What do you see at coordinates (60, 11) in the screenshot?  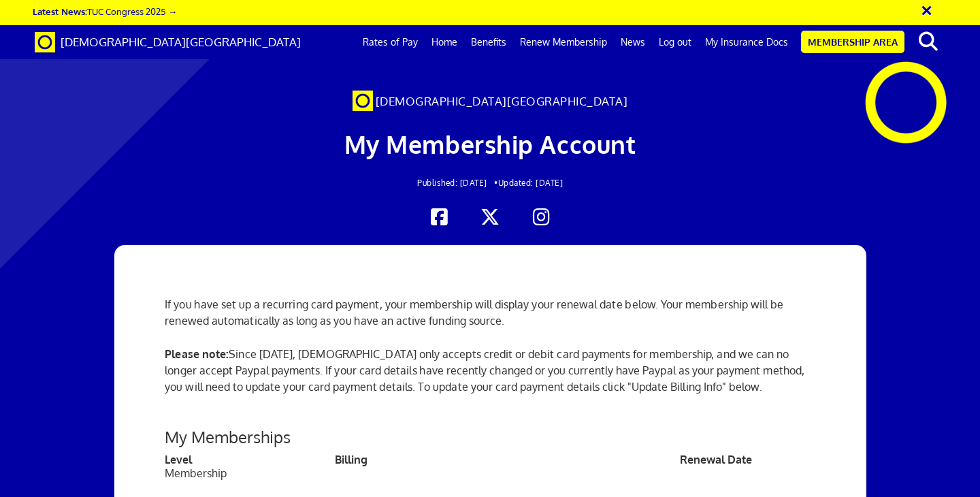 I see `strong: Latest News:` at bounding box center [60, 11].